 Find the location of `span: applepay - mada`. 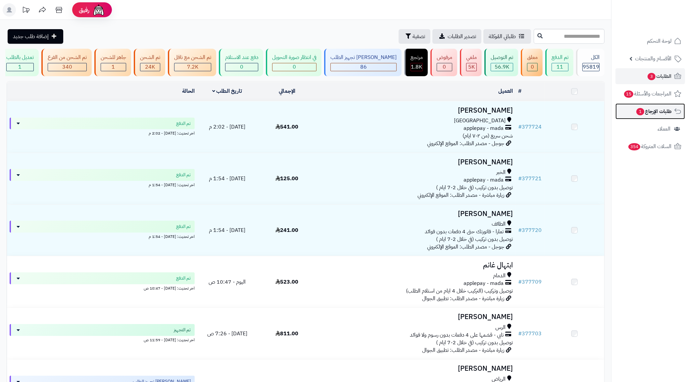

span: applepay - mada is located at coordinates (484, 283).